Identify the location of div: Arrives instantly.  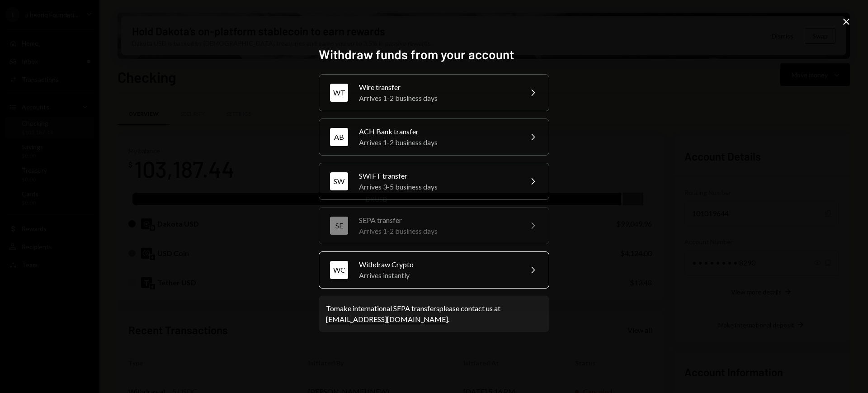
(438, 276).